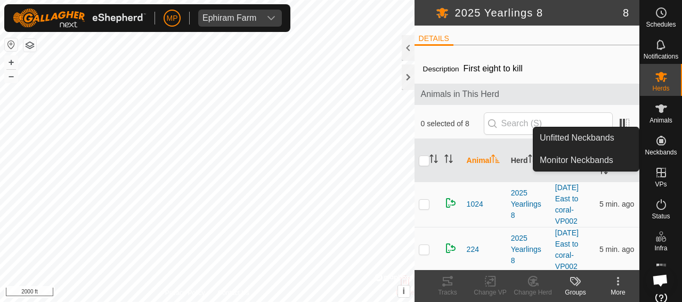 The width and height of the screenshot is (682, 302). What do you see at coordinates (172, 18) in the screenshot?
I see `span: MP` at bounding box center [172, 18].